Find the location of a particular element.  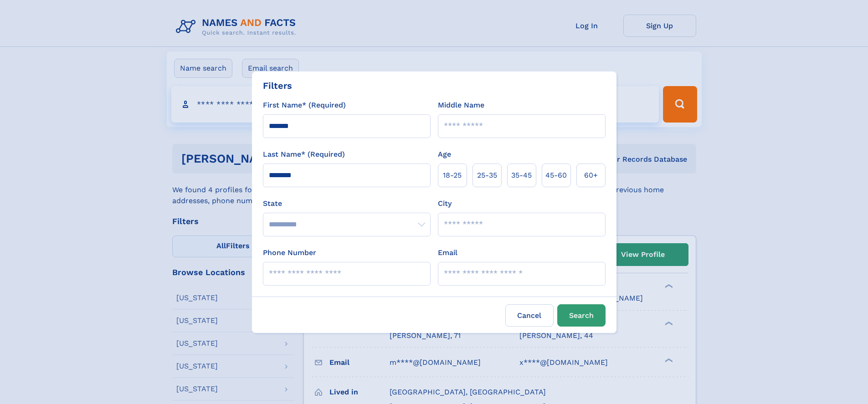

span: 60+ is located at coordinates (591, 175).